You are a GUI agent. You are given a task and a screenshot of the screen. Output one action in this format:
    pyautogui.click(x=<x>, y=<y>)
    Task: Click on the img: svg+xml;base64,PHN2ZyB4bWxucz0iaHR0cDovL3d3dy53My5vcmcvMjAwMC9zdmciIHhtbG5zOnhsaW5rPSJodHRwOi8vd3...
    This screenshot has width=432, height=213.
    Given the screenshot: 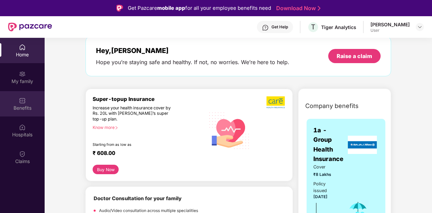 What is the action you would take?
    pyautogui.click(x=229, y=130)
    